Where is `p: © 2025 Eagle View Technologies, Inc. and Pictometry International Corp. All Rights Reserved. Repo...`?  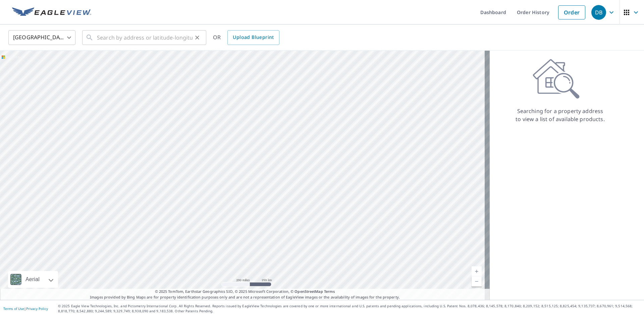
p: © 2025 Eagle View Technologies, Inc. and Pictometry International Corp. All Rights Reserved. Repo... is located at coordinates (349, 308).